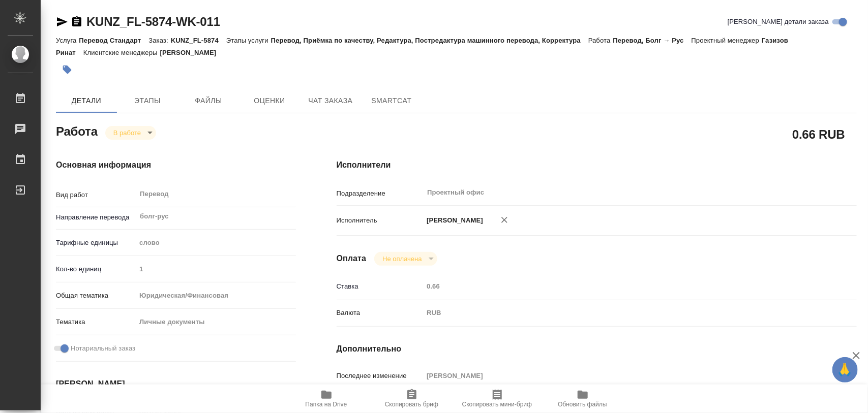 This screenshot has width=868, height=413. I want to click on span: Обновить файлы, so click(582, 405).